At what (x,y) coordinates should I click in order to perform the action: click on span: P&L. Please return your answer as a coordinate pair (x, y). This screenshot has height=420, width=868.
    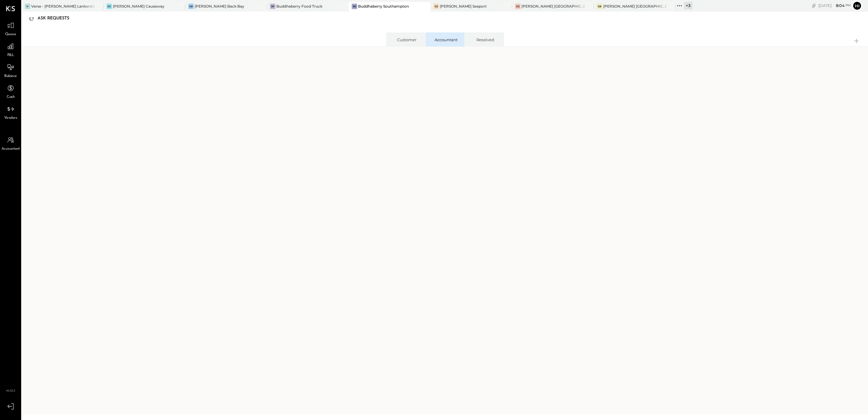
    Looking at the image, I should click on (11, 56).